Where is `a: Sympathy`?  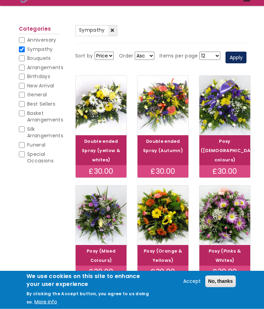 a: Sympathy is located at coordinates (96, 31).